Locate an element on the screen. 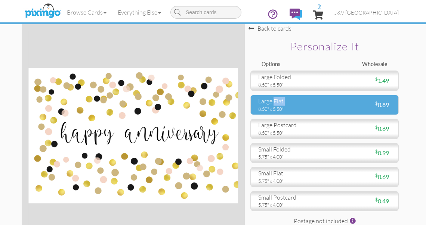 This screenshot has height=225, width=426. span: 0.49 is located at coordinates (382, 201).